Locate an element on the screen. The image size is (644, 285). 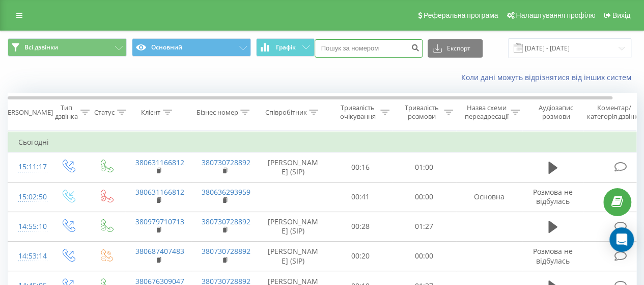
div: Тип дзвінка is located at coordinates (66, 112).